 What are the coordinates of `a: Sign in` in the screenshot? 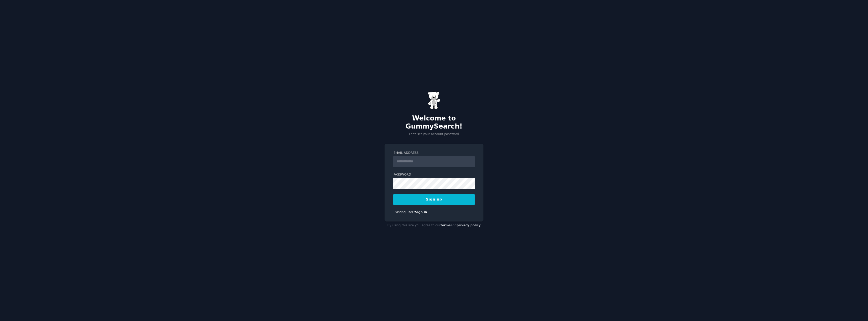 It's located at (421, 212).